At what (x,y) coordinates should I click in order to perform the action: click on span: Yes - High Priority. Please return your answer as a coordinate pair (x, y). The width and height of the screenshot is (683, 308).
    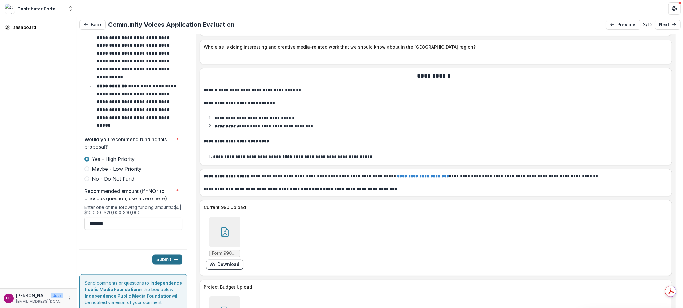
    Looking at the image, I should click on (113, 159).